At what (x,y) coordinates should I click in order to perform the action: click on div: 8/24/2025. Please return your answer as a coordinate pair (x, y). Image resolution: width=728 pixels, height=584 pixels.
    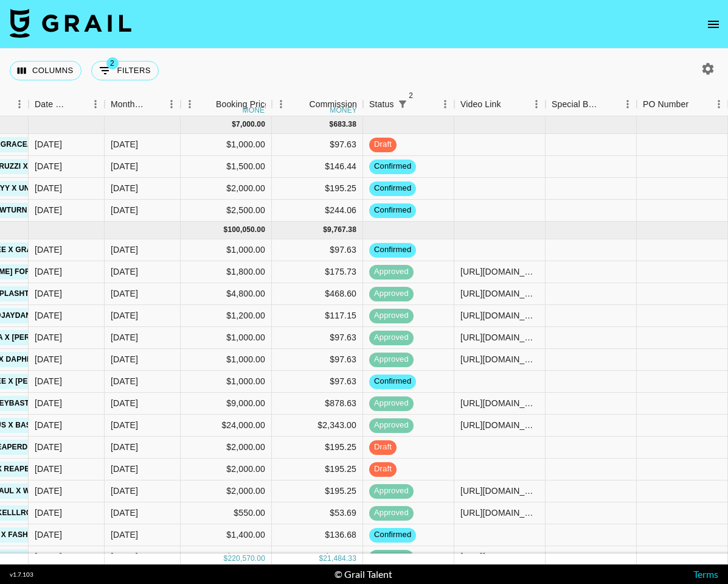
    Looking at the image, I should click on (48, 272).